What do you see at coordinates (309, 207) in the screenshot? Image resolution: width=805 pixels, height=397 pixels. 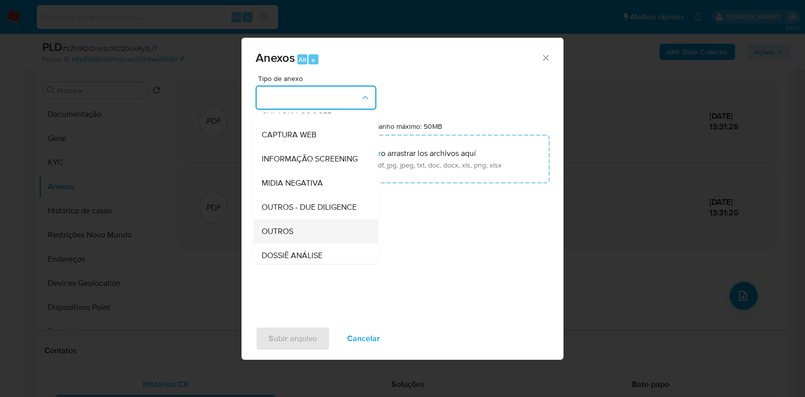 I see `span: OUTROS - DUE DILIGENCE` at bounding box center [309, 207].